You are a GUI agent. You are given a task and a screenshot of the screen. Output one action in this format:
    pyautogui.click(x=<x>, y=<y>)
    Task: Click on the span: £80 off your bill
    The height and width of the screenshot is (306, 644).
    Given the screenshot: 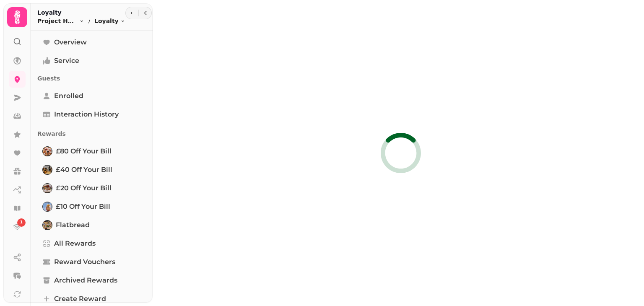 What is the action you would take?
    pyautogui.click(x=83, y=151)
    